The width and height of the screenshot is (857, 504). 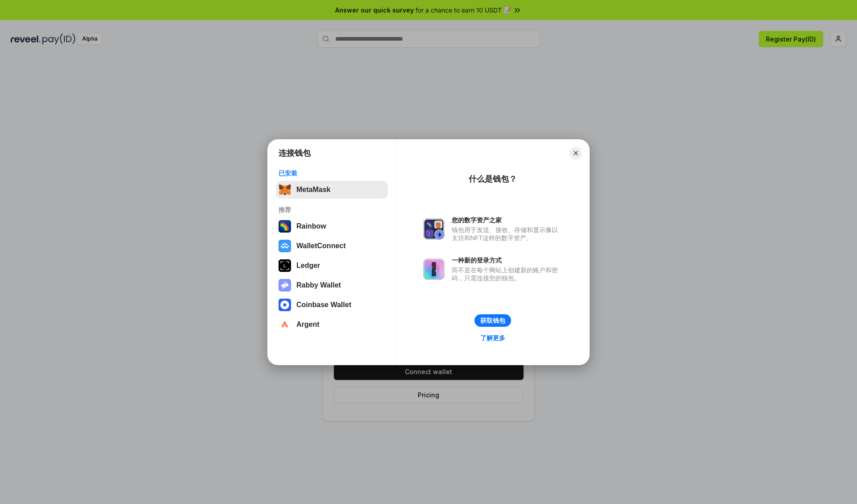 I want to click on button: 获取钱包, so click(x=493, y=321).